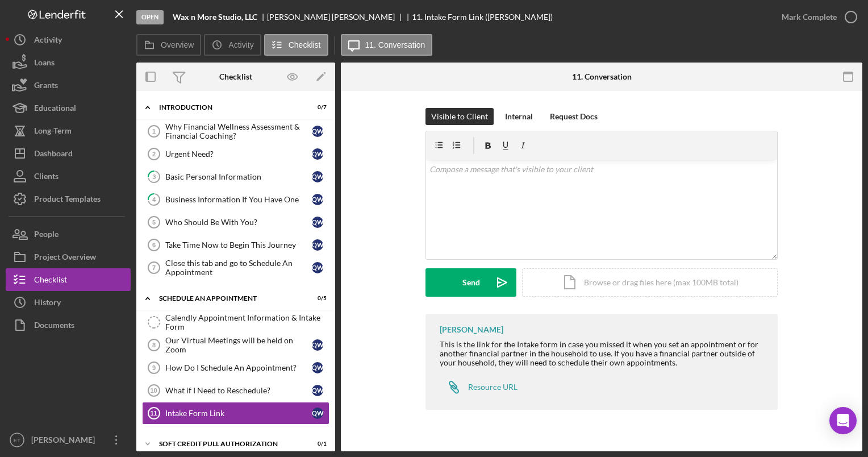 The height and width of the screenshot is (457, 868). I want to click on div: History, so click(47, 304).